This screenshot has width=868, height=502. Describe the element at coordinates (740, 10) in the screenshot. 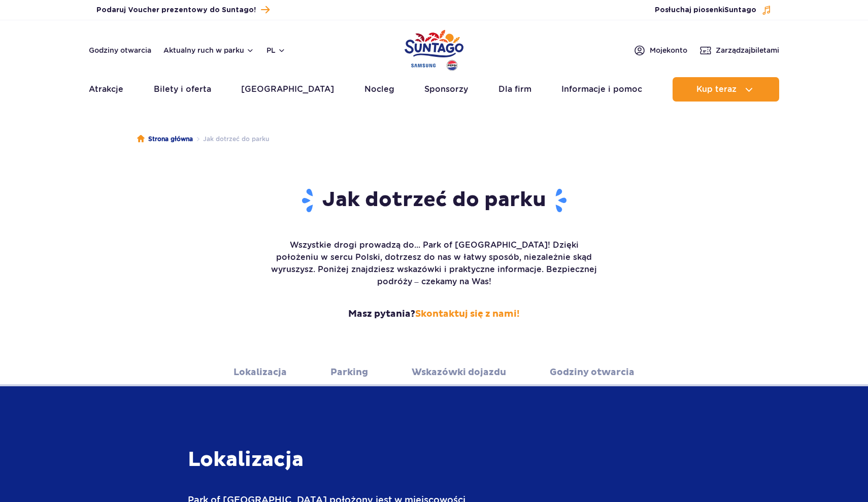

I see `span: Suntago` at that location.